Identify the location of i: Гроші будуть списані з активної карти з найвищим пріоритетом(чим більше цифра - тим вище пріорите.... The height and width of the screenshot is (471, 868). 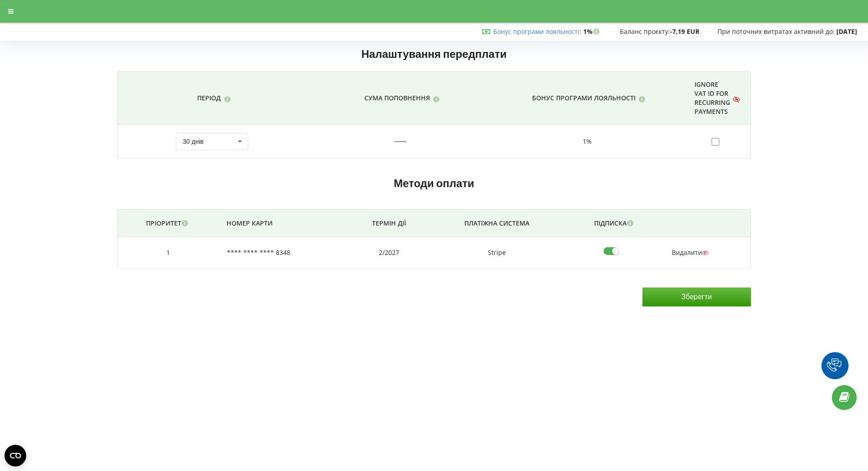
(185, 222).